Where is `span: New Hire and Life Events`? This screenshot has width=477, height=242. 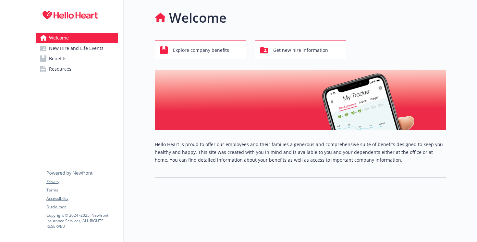
span: New Hire and Life Events is located at coordinates (76, 48).